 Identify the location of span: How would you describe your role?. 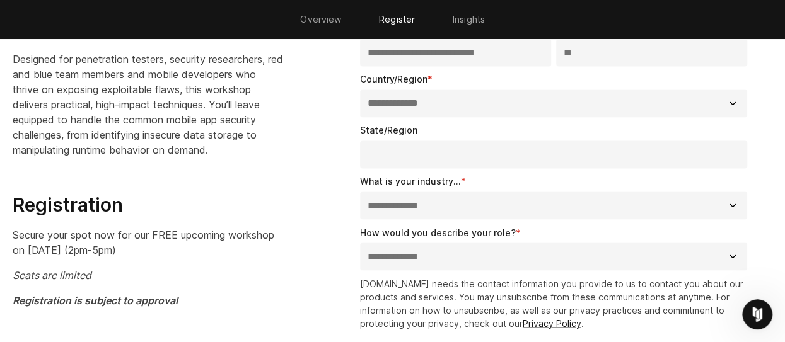
(438, 232).